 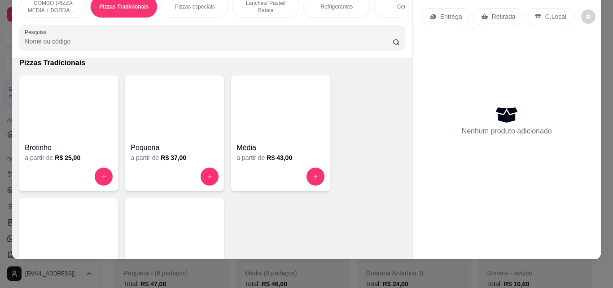 What do you see at coordinates (195, 7) in the screenshot?
I see `p: Pizzas especiais` at bounding box center [195, 7].